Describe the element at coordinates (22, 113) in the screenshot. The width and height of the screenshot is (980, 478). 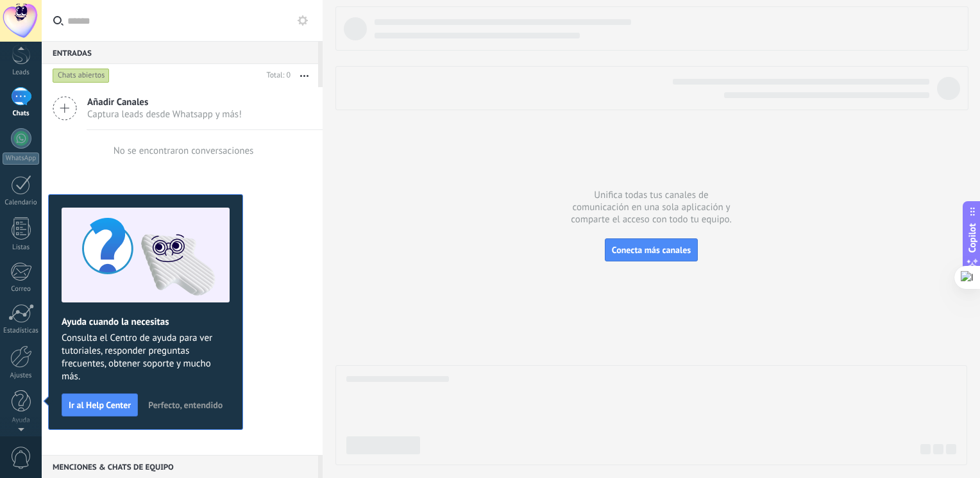
I see `div: Chats` at that location.